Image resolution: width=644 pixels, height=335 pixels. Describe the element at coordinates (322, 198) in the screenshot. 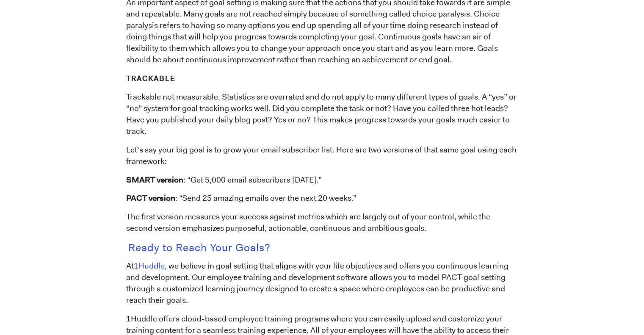

I see `p: : “Send 25 amazing emails over the next 20 weeks.”` at that location.